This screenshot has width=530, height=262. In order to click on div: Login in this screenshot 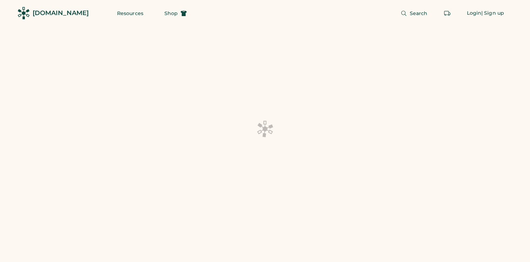, I will do `click(474, 13)`.